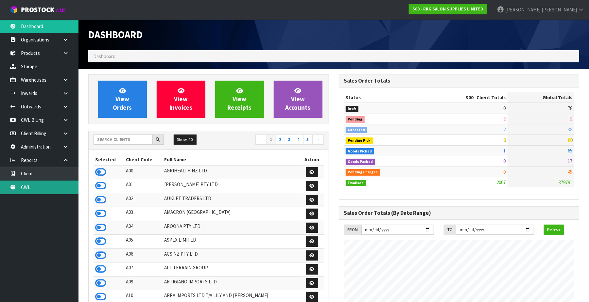  Describe the element at coordinates (298, 140) in the screenshot. I see `a: 4` at that location.